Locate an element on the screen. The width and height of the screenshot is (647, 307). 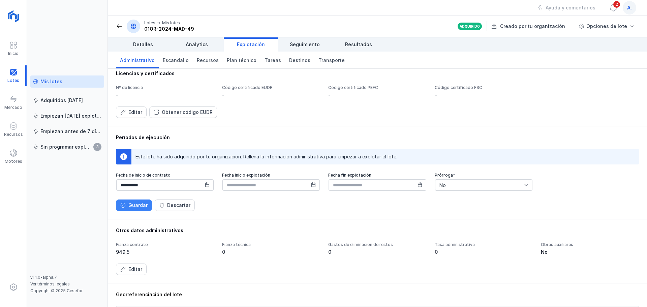
div: Nº de licencia is located at coordinates (165, 88).